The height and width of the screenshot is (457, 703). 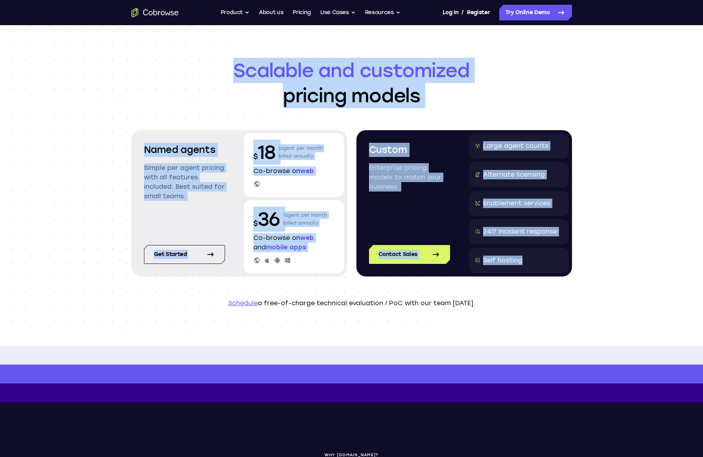 What do you see at coordinates (410, 255) in the screenshot?
I see `a: Contact Sales` at bounding box center [410, 255].